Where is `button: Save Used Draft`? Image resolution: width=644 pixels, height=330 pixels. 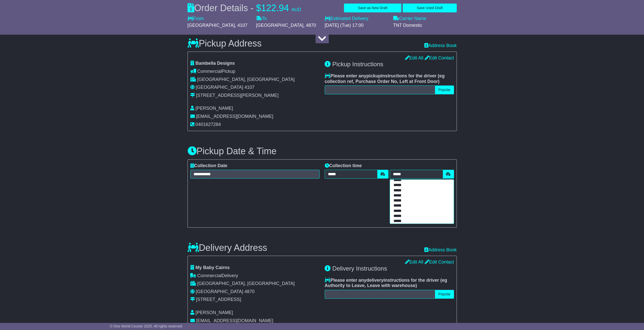 button: Save Used Draft is located at coordinates (429, 8).